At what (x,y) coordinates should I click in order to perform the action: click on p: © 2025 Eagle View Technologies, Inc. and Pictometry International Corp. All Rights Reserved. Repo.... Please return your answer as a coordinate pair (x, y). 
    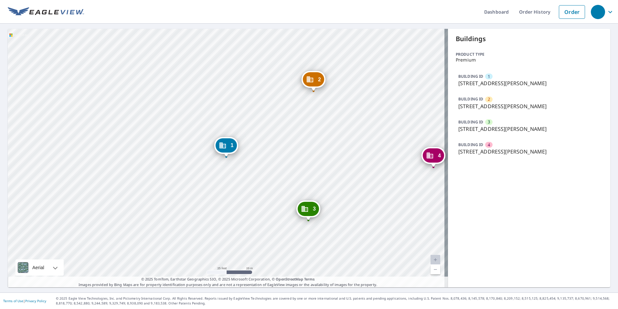
    Looking at the image, I should click on (335, 300).